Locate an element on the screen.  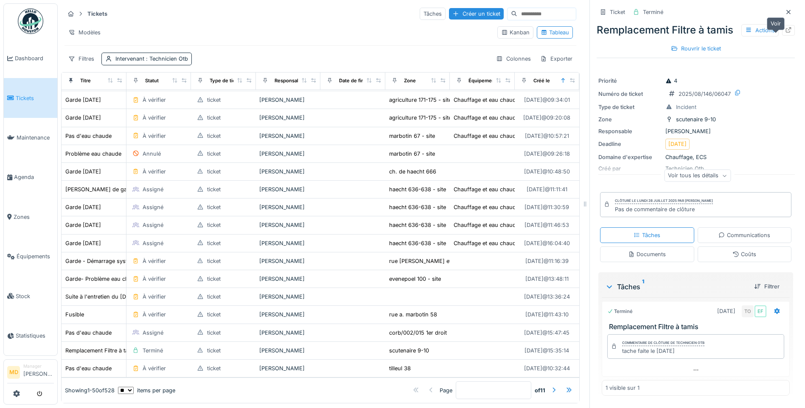
h3: Remplacement Filtre à tamis is located at coordinates (697, 327).